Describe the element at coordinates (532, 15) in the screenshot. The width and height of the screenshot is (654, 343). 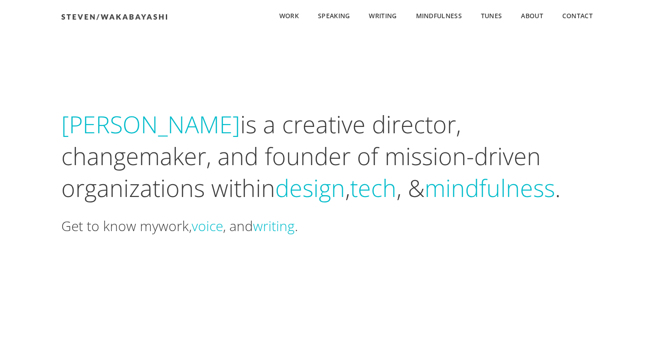
I see `a: About` at that location.